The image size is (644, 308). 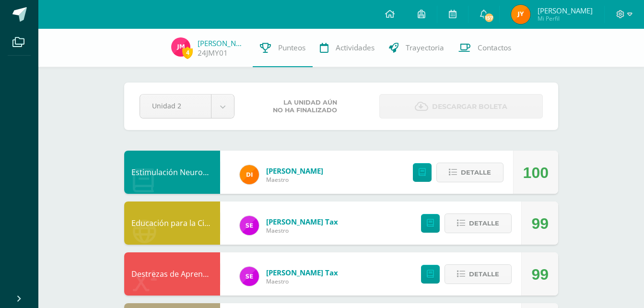 I want to click on img: 9bc49c8aa64e3cfcfa9c5b0316c8db69.png, so click(x=250, y=175).